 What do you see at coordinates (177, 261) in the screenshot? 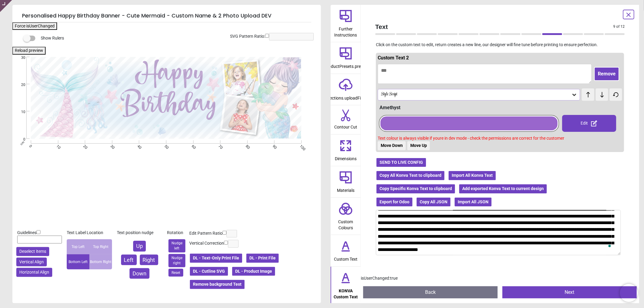
I see `button: Nudge right` at bounding box center [177, 261].